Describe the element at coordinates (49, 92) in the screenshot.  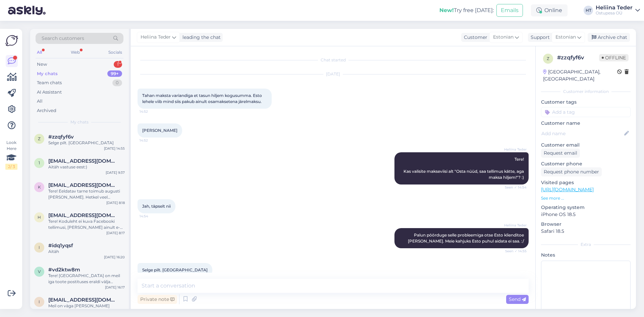
I see `div: AI Assistant` at that location.